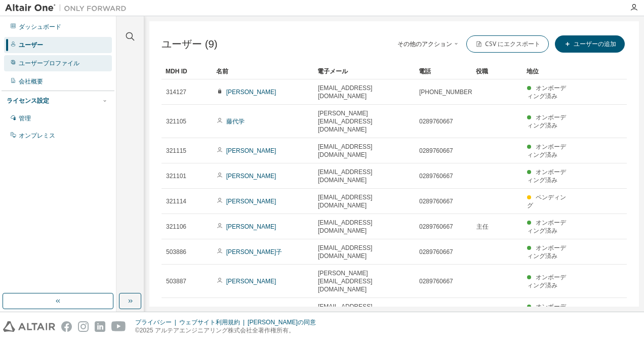 The height and width of the screenshot is (341, 644). I want to click on img: instagram.svg, so click(83, 326).